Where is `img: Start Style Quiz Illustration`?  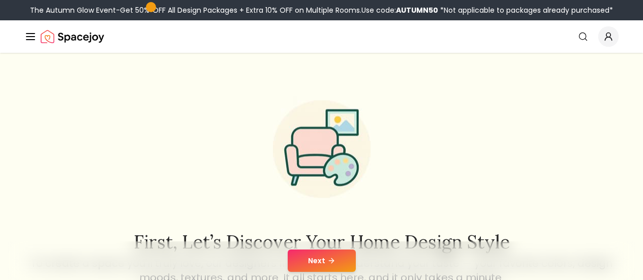
img: Start Style Quiz Illustration is located at coordinates (322, 149).